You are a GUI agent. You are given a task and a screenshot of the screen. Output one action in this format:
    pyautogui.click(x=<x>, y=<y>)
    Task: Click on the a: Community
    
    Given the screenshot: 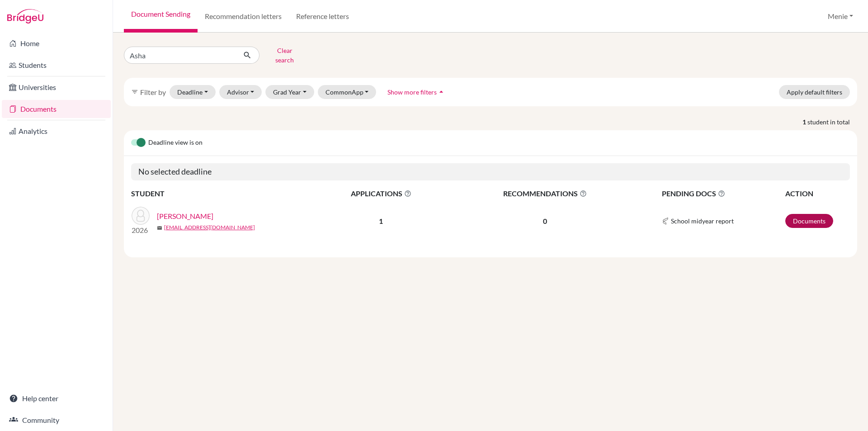 What is the action you would take?
    pyautogui.click(x=56, y=420)
    